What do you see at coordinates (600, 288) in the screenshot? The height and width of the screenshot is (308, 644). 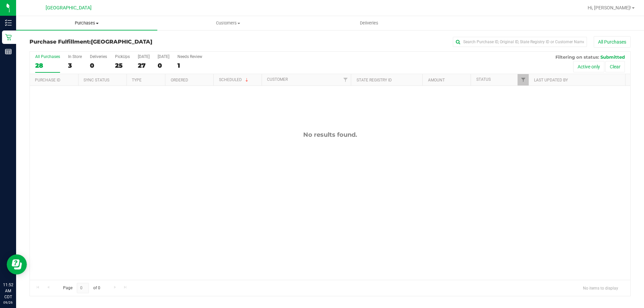 I see `span: No items to display` at bounding box center [600, 288].